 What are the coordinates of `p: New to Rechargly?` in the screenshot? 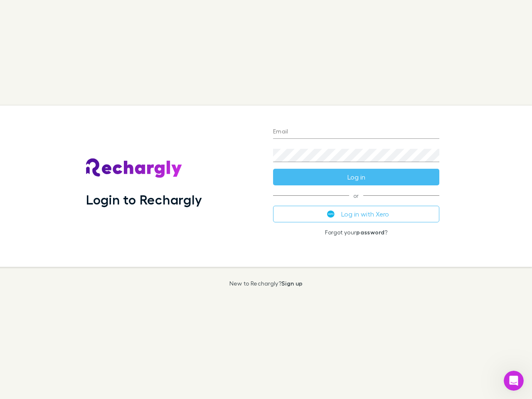 It's located at (266, 284).